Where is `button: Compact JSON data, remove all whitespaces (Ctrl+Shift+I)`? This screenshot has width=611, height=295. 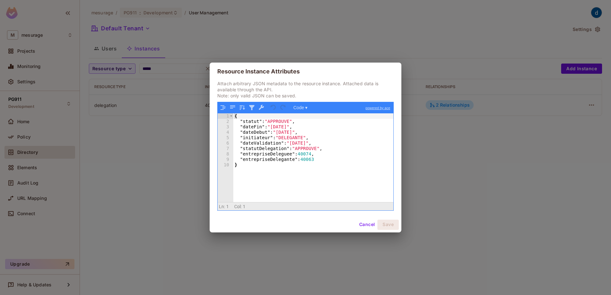
button: Compact JSON data, remove all whitespaces (Ctrl+Shift+I) is located at coordinates (233, 108).